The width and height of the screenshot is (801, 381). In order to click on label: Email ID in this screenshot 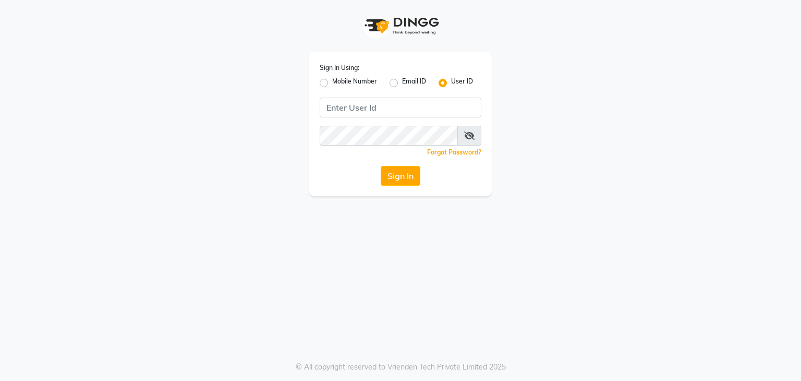, I will do `click(414, 83)`.